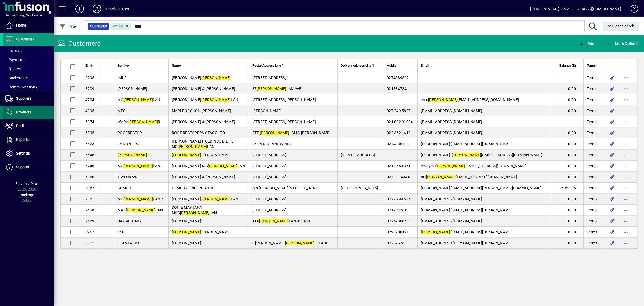 The image size is (644, 306). I want to click on span: Support, so click(23, 167).